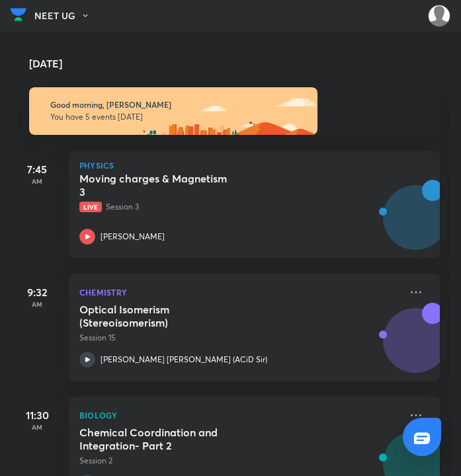 The height and width of the screenshot is (476, 461). Describe the element at coordinates (254, 165) in the screenshot. I see `p: Physics` at that location.